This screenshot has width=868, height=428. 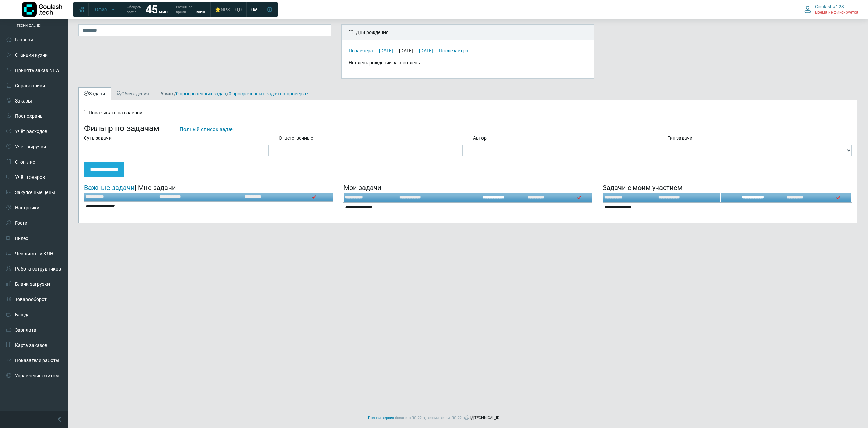 What do you see at coordinates (184, 10) in the screenshot?
I see `span: Расчетное время` at bounding box center [184, 10].